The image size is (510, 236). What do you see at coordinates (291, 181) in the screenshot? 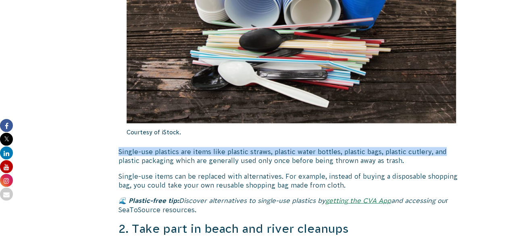
I see `p: Single-use items can be replaced with alternatives. For example, instead of buying a disposable s...` at bounding box center [291, 181].